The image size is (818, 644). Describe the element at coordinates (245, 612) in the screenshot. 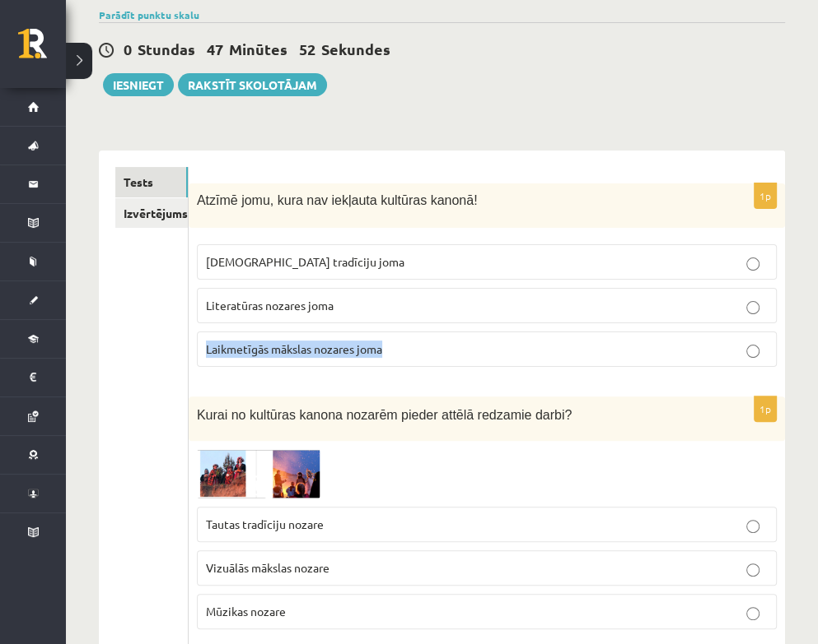

I see `span: Mūzikas nozare` at that location.